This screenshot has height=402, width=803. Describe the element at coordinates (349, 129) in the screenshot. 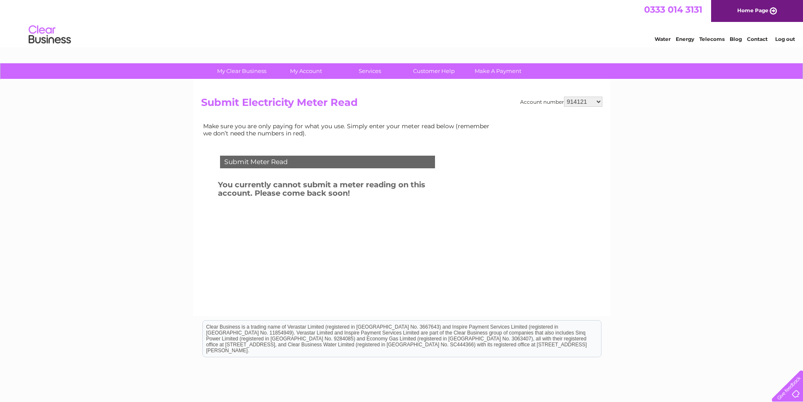

I see `td: Make sure you are only paying for what you use. Simply enter your meter read below (remember we d...` at that location.